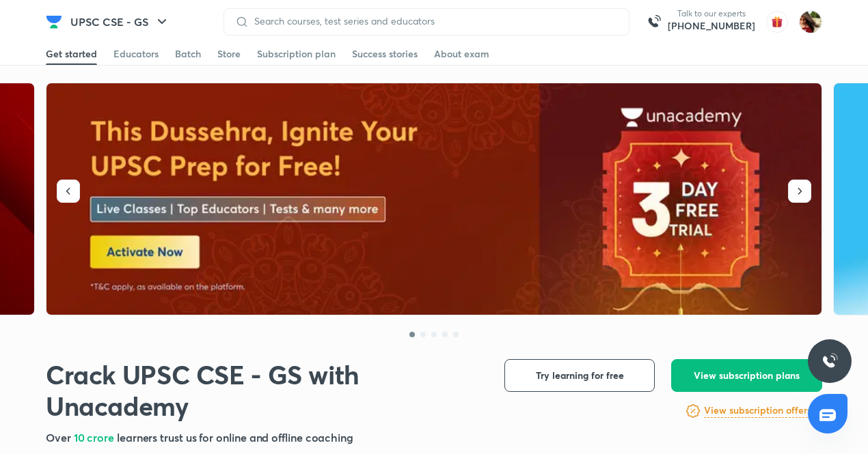 The width and height of the screenshot is (868, 454). I want to click on h1: Crack UPSC CSE - GS with Unacademy, so click(264, 390).